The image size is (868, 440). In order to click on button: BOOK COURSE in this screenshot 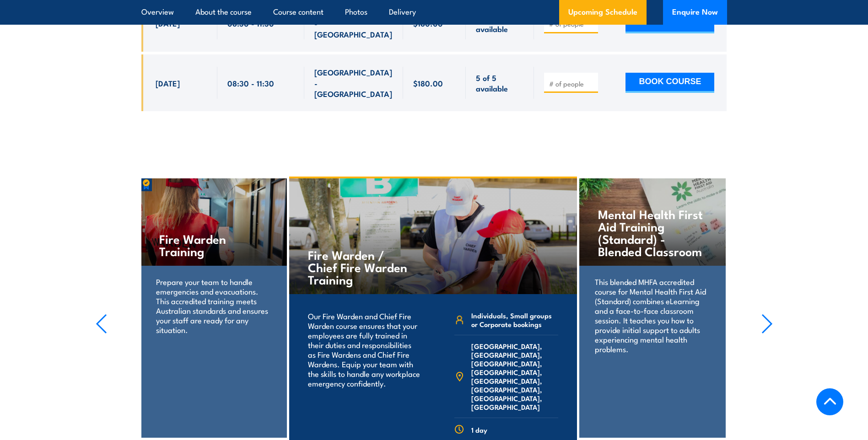, I will do `click(670, 83)`.